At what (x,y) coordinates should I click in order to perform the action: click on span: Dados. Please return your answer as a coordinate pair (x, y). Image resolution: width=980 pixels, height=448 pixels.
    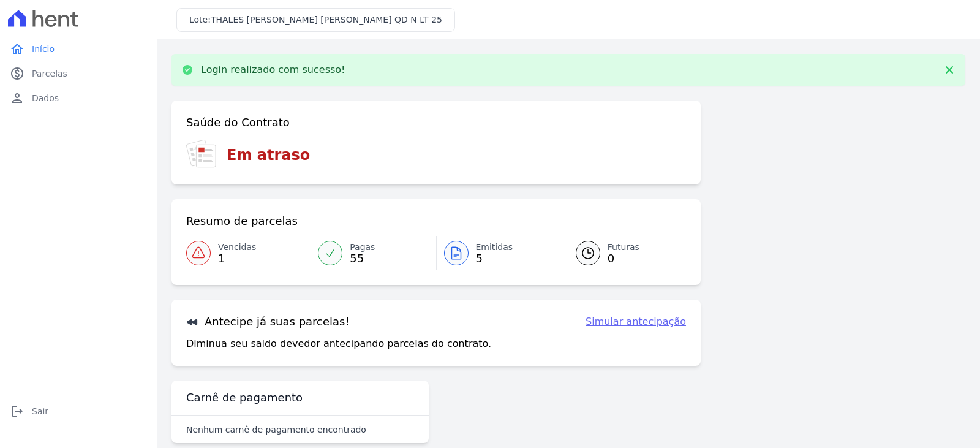
    Looking at the image, I should click on (46, 98).